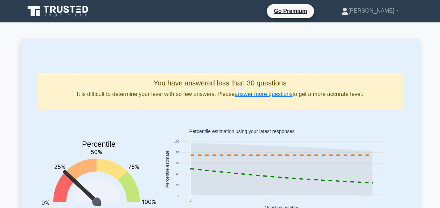 The image size is (440, 208). Describe the element at coordinates (178, 152) in the screenshot. I see `text: 80` at that location.